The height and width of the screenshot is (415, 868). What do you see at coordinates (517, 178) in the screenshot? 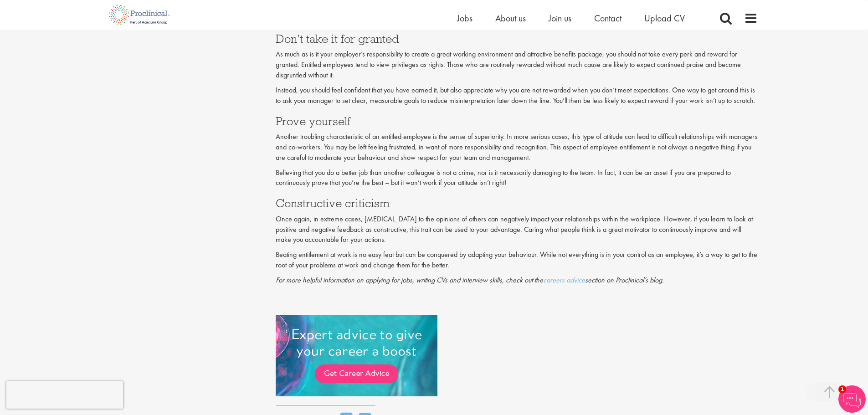
I see `p: Believing that you do a better job than another colleague is not a crime, nor is it necessarily d...` at bounding box center [517, 178].